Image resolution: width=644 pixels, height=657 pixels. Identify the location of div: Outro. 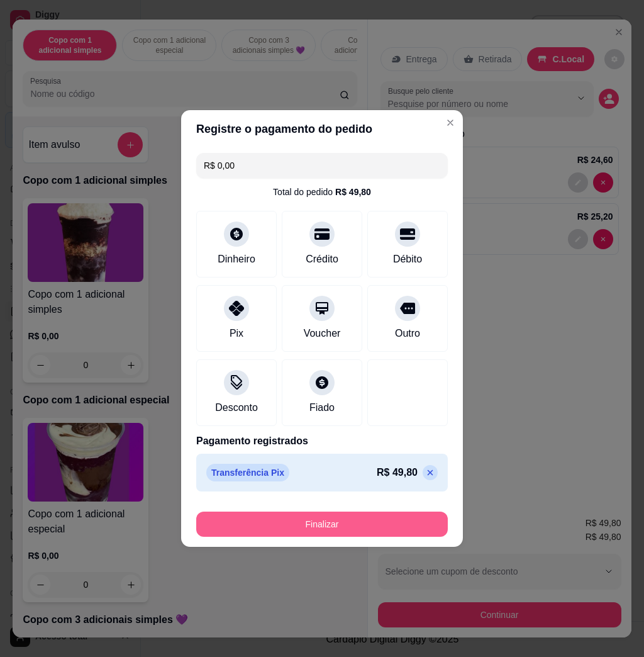
(407, 334).